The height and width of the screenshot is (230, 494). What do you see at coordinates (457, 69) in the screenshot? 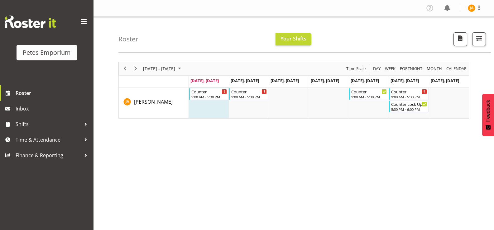
I see `button: Month` at bounding box center [457, 69].